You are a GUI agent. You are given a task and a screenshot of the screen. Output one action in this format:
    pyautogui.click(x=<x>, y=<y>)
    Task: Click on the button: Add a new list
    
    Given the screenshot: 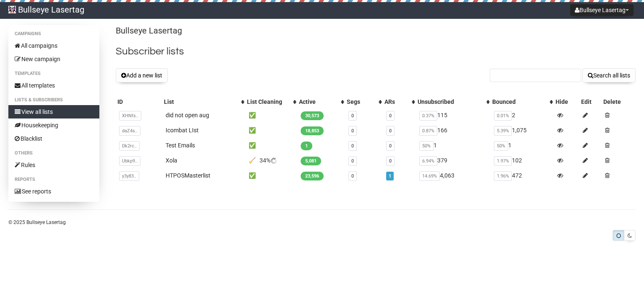 What is the action you would take?
    pyautogui.click(x=142, y=76)
    